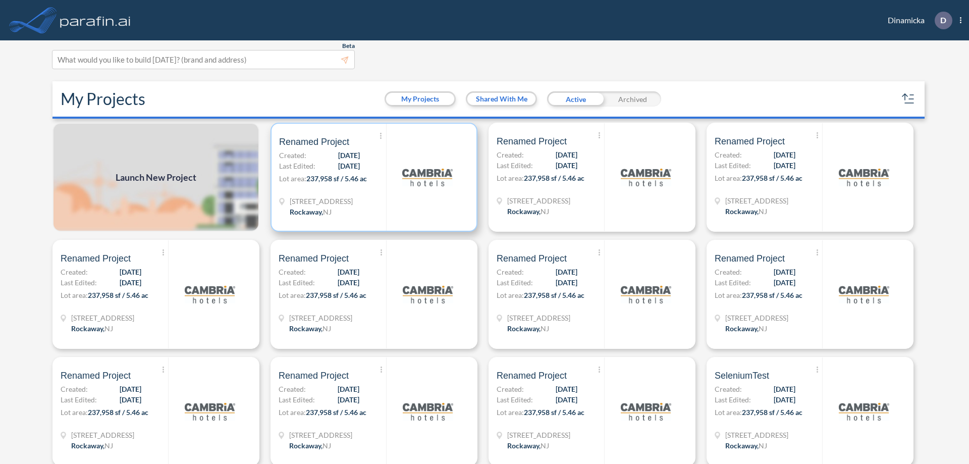 This screenshot has width=969, height=464. I want to click on span: Launch New Project, so click(156, 177).